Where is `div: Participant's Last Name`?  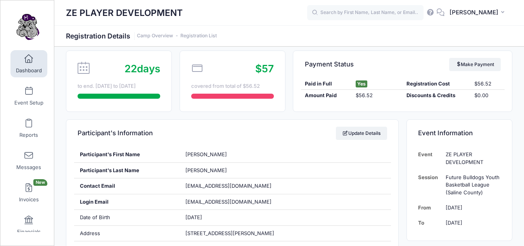 div: Participant's Last Name is located at coordinates (127, 170).